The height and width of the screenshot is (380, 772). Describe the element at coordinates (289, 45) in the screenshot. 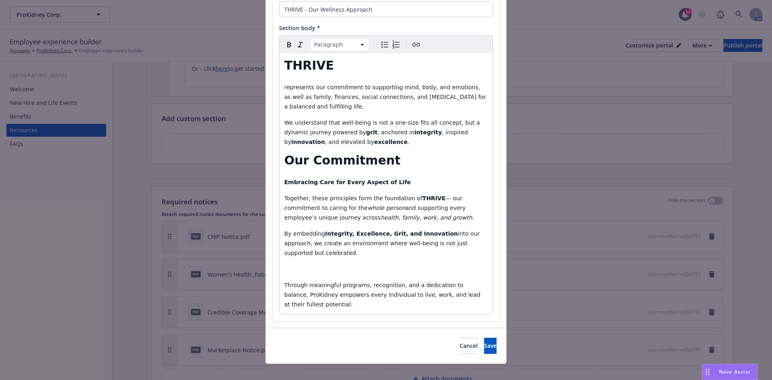

I see `button: Bold` at that location.